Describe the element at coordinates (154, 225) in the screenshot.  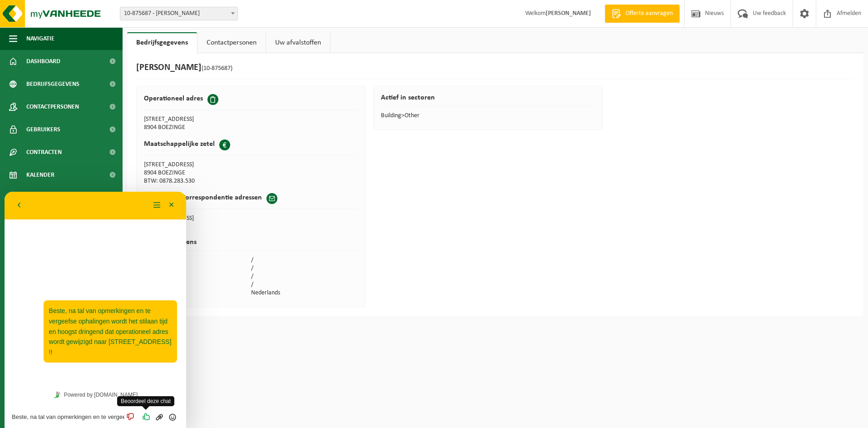
I see `button: Upload bestand` at that location.